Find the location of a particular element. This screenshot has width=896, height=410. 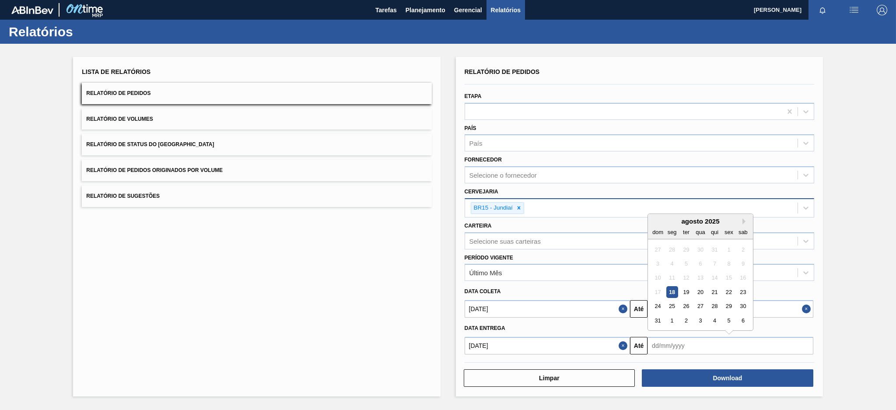

button: Relatório de Pedidos is located at coordinates (256, 93).